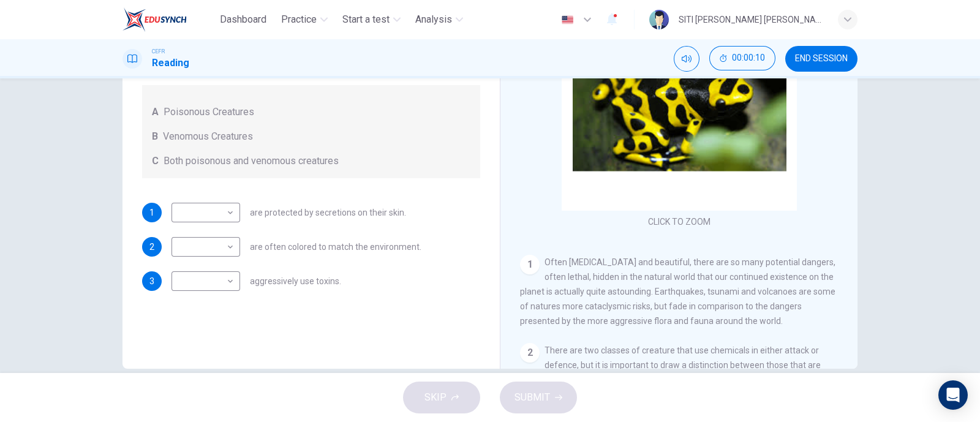  I want to click on button: 00:00:10, so click(742, 58).